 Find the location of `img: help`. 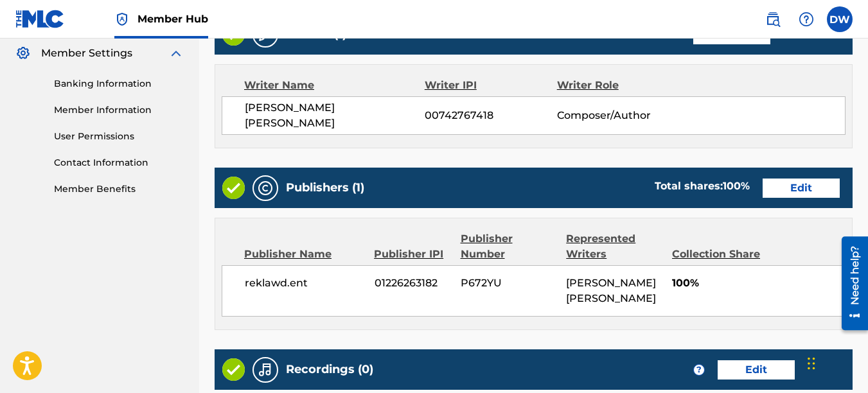

img: help is located at coordinates (806, 19).